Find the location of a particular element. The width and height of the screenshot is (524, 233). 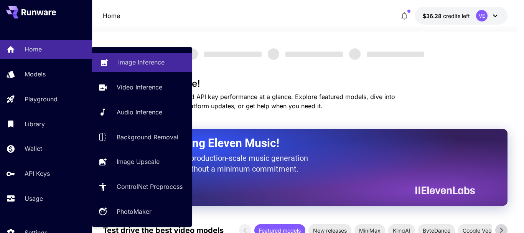

p: Image Inference is located at coordinates (141, 62).